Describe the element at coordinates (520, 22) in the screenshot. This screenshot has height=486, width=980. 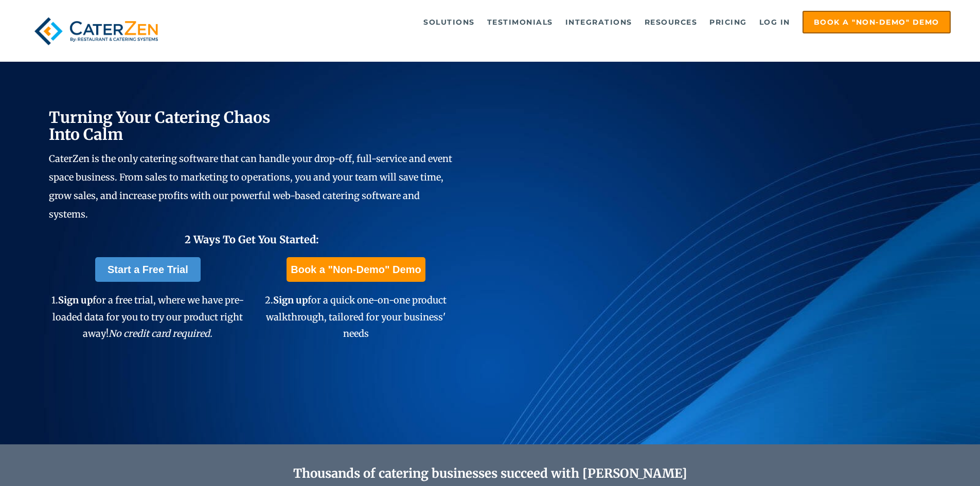
I see `a: Testimonials` at that location.